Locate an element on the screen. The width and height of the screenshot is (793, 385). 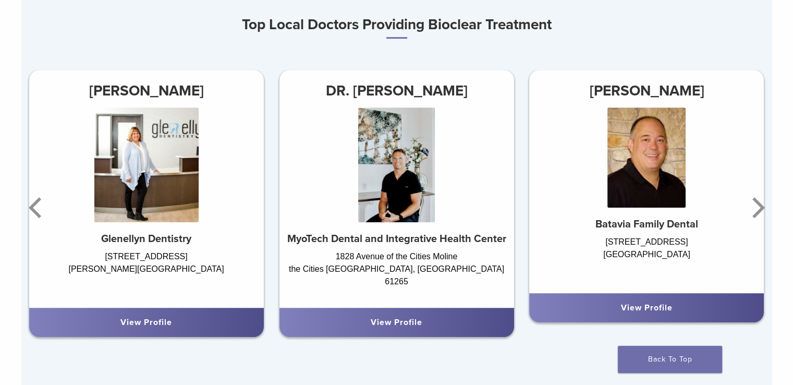
img: Dr. Ken Korpan is located at coordinates (646, 157).